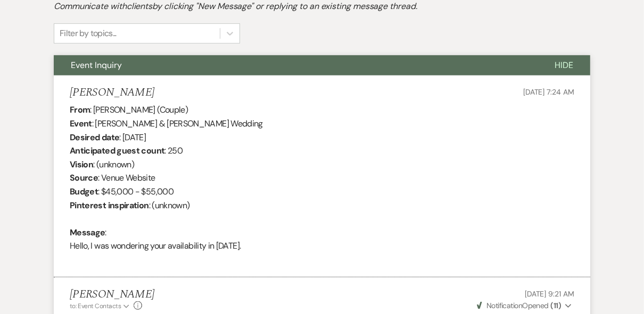  I want to click on strong: ( 11 ), so click(556, 306).